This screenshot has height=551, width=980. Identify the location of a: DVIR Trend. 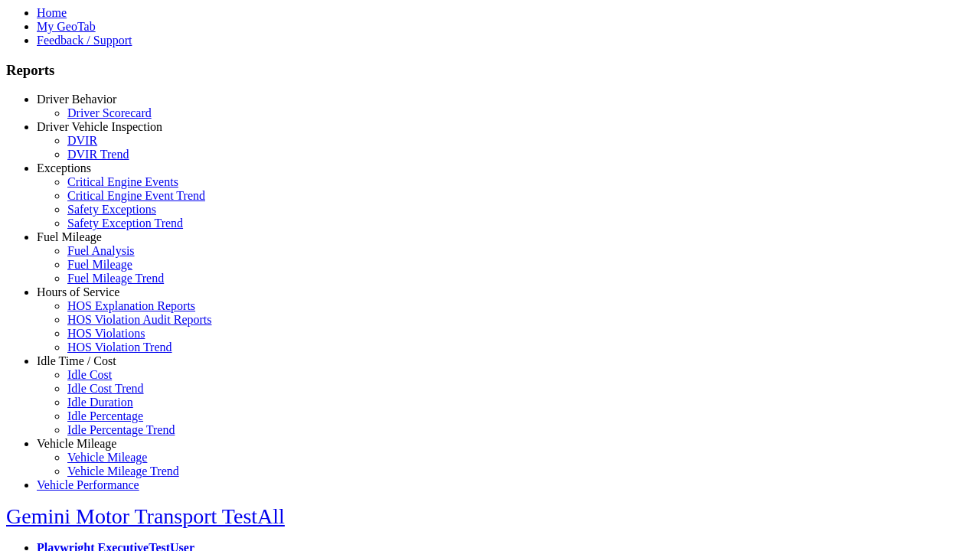
(98, 154).